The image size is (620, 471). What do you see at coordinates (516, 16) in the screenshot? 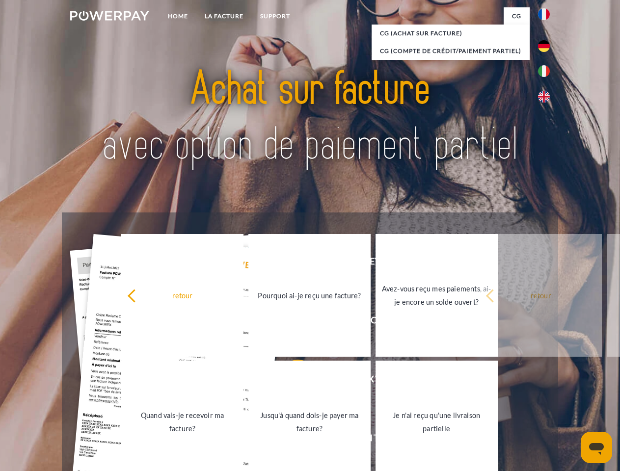
I see `a: CG` at bounding box center [516, 16].